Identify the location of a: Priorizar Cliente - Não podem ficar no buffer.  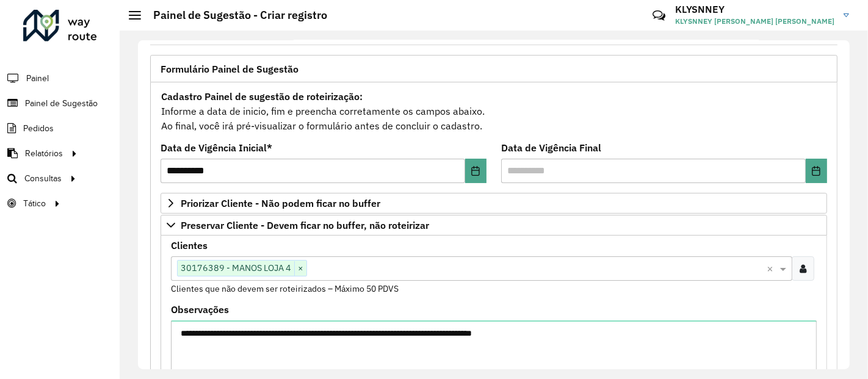
(494, 203).